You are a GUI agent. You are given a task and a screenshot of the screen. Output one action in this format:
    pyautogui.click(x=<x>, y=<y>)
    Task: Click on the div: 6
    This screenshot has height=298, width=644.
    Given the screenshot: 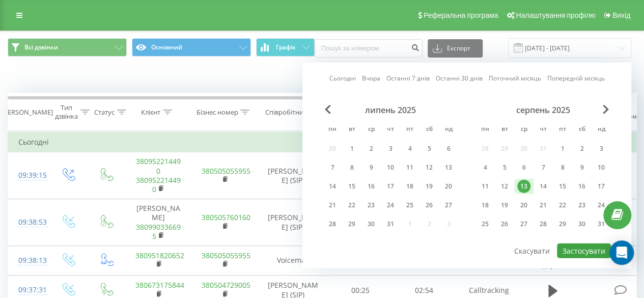 What is the action you would take?
    pyautogui.click(x=524, y=168)
    